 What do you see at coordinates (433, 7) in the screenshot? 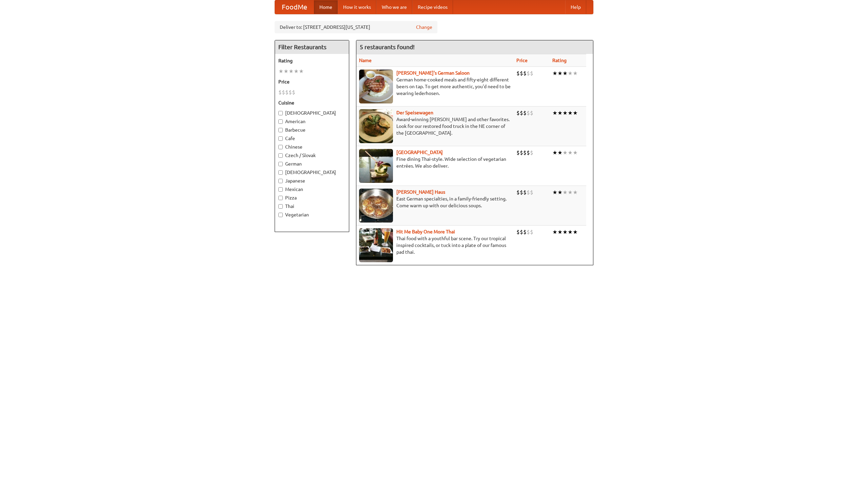
I see `a: Recipe videos` at bounding box center [433, 7].